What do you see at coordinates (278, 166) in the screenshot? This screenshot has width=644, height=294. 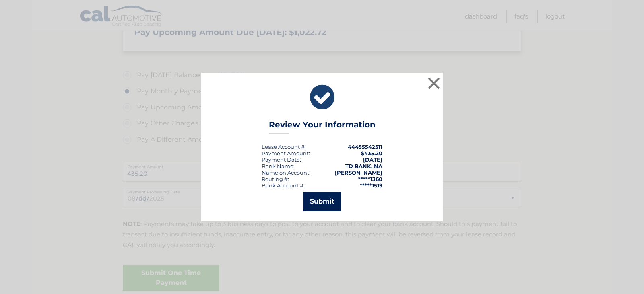 I see `div: Bank Name:` at bounding box center [278, 166].